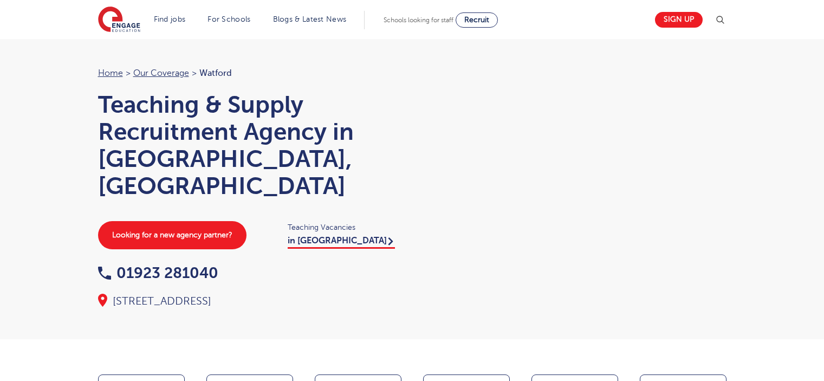  What do you see at coordinates (158, 273) in the screenshot?
I see `a: 01923 281040` at bounding box center [158, 273].